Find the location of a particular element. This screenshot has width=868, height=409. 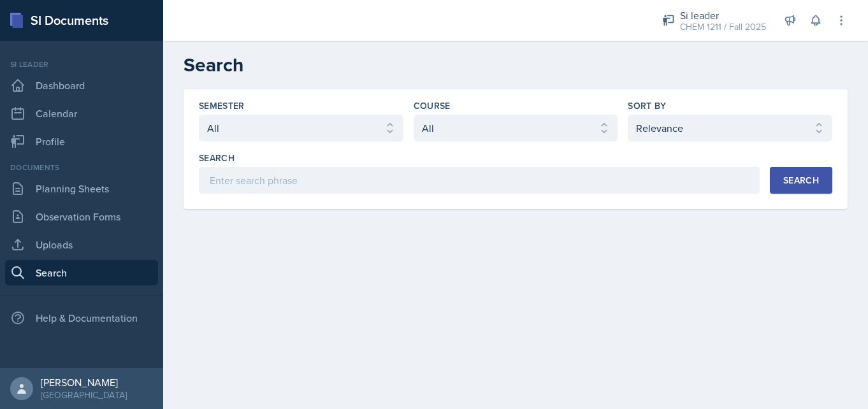

a: Profile is located at coordinates (82, 142).